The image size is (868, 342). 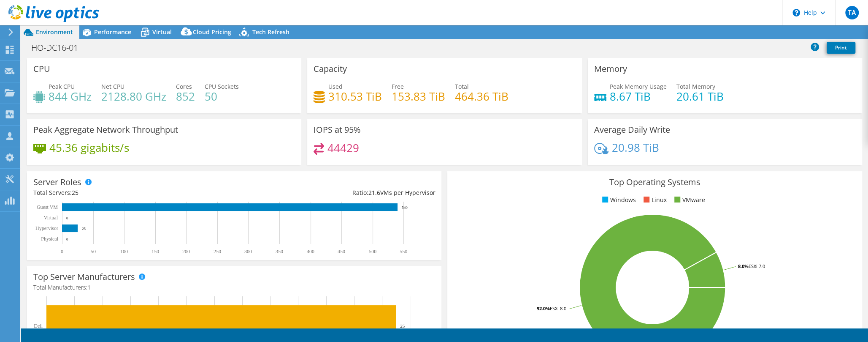 What do you see at coordinates (84, 276) in the screenshot?
I see `h3: Top Server Manufacturers` at bounding box center [84, 276].